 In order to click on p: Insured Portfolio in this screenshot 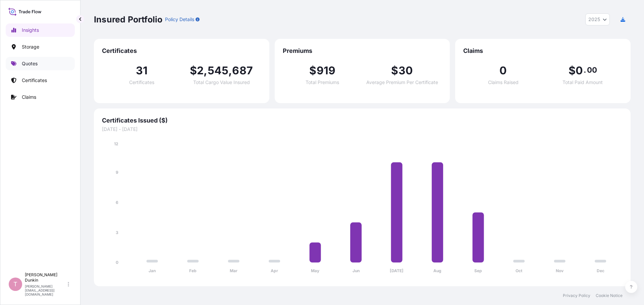, I will do `click(128, 19)`.